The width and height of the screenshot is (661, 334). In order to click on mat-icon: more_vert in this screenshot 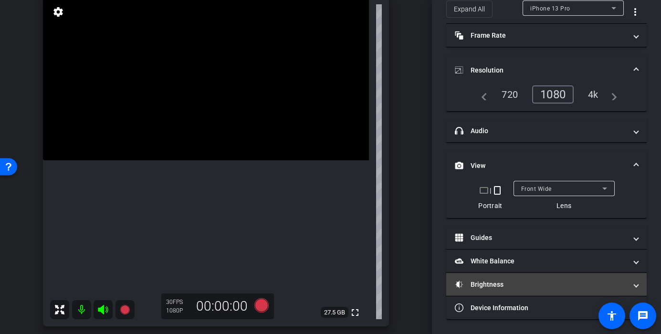, I will do `click(635, 12)`.